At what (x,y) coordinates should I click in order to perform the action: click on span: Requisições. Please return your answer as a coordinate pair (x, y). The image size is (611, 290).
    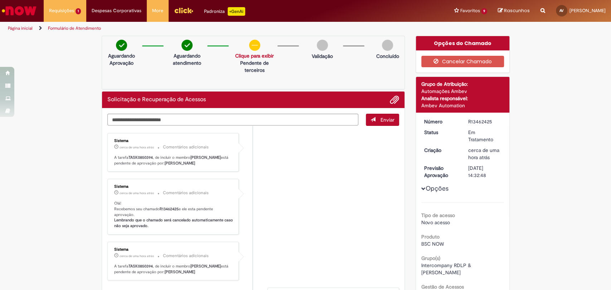
    Looking at the image, I should click on (62, 11).